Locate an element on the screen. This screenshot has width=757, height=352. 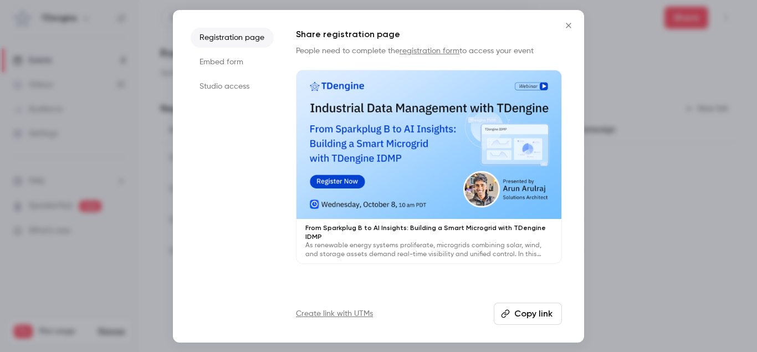
a: From Sparkplug B to AI Insights: Building a Smart Microgrid with TDengine IDMPAs renewable energy... is located at coordinates (429, 167).